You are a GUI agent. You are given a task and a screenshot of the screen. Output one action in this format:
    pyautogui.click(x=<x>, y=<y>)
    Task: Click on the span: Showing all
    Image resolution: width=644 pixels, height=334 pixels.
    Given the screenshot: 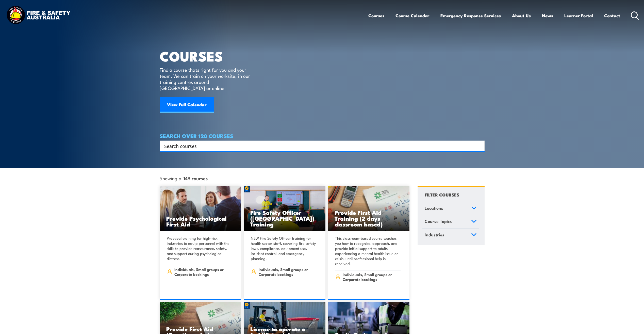 What is the action you would take?
    pyautogui.click(x=184, y=178)
    